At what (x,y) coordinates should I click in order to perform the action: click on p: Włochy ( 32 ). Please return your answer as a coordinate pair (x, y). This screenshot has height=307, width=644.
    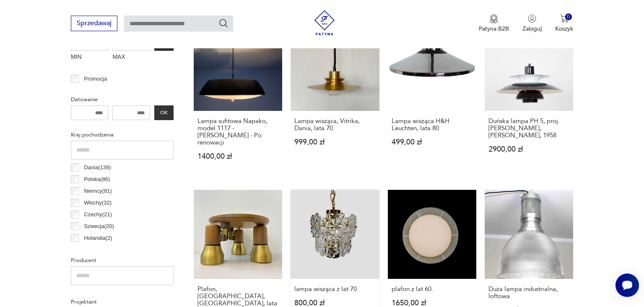
    Looking at the image, I should click on (98, 203).